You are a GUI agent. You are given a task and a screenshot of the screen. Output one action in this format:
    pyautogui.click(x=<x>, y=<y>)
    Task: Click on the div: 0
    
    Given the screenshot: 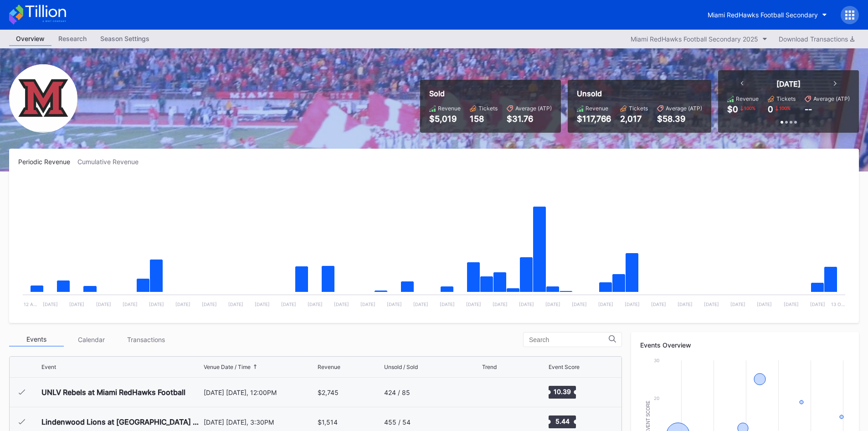 What is the action you would take?
    pyautogui.click(x=771, y=109)
    